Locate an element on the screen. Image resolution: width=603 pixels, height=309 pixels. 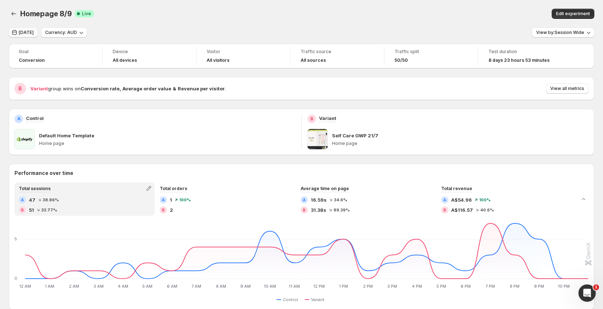
strong: Revenue per visitor is located at coordinates (201, 89).